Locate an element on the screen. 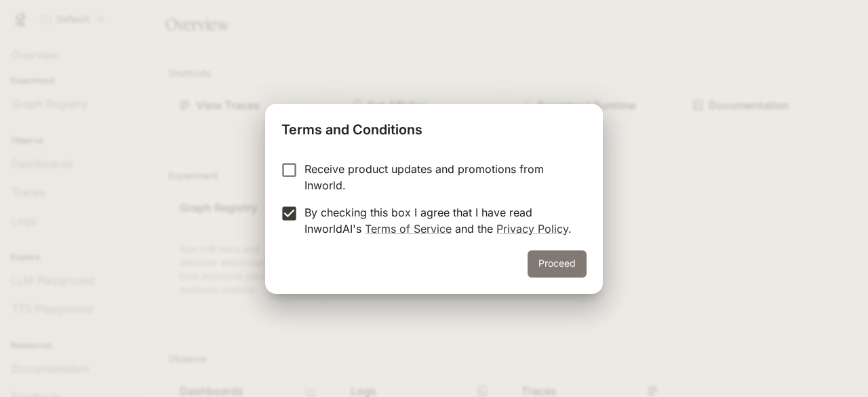 This screenshot has width=868, height=397. h2: Terms and Conditions is located at coordinates (434, 127).